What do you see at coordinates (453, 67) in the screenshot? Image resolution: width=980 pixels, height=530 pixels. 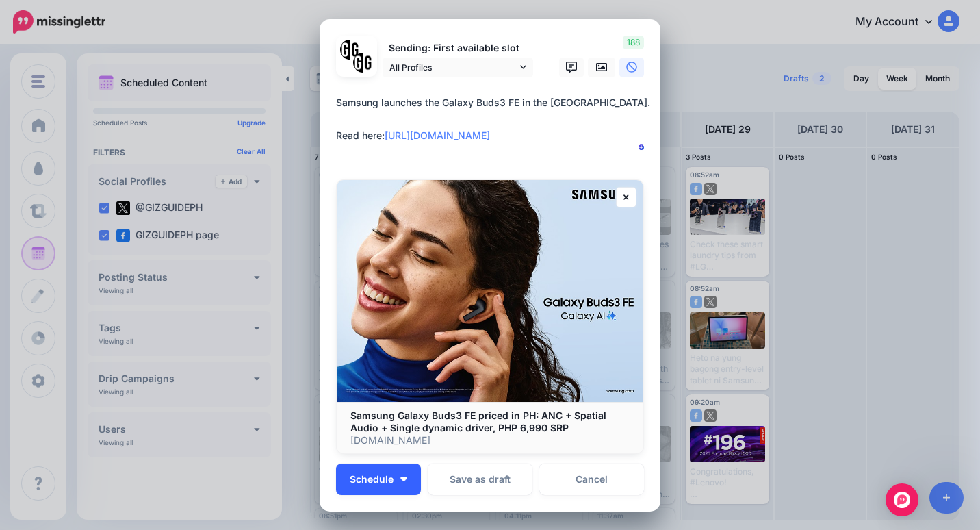 I see `span: All Profiles` at bounding box center [453, 67].